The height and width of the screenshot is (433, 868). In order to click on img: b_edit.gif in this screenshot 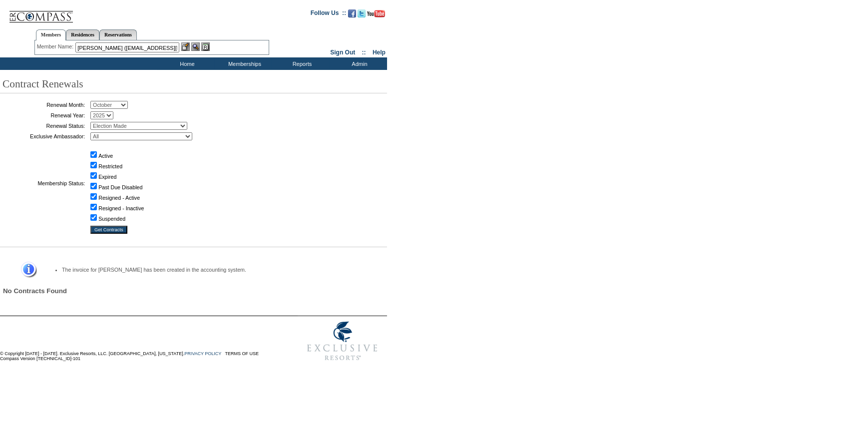, I will do `click(186, 47)`.